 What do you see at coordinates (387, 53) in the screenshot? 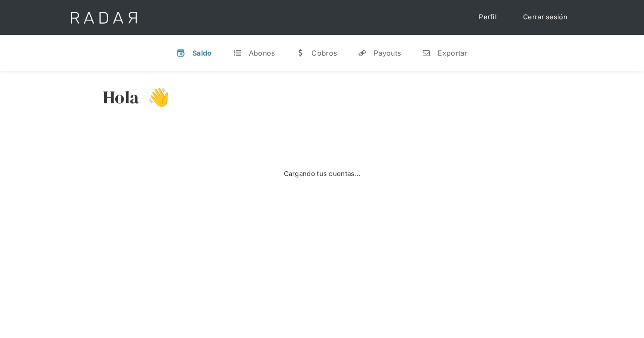
I see `div: Payouts` at bounding box center [387, 53].